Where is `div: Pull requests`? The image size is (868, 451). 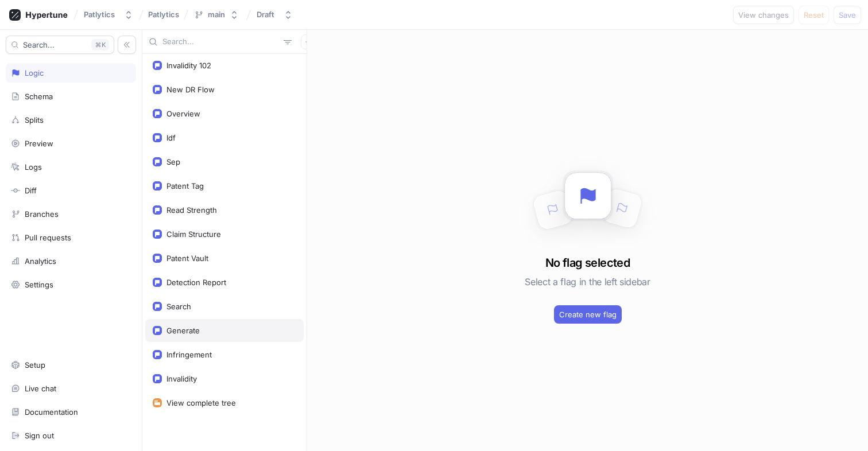 div: Pull requests is located at coordinates (47, 237).